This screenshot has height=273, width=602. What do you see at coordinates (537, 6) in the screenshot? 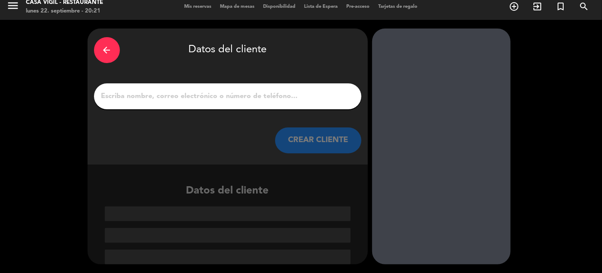
I see `i: exit_to_app` at bounding box center [537, 6].